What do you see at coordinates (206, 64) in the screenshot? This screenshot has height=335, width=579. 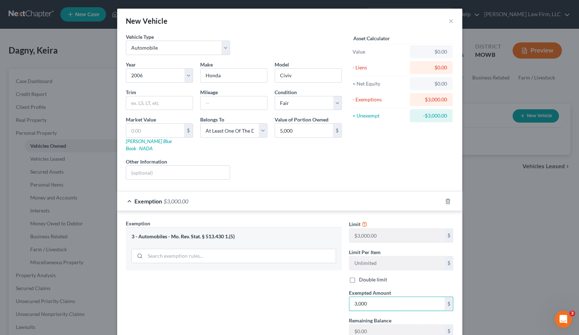 I see `span: Make` at bounding box center [206, 64].